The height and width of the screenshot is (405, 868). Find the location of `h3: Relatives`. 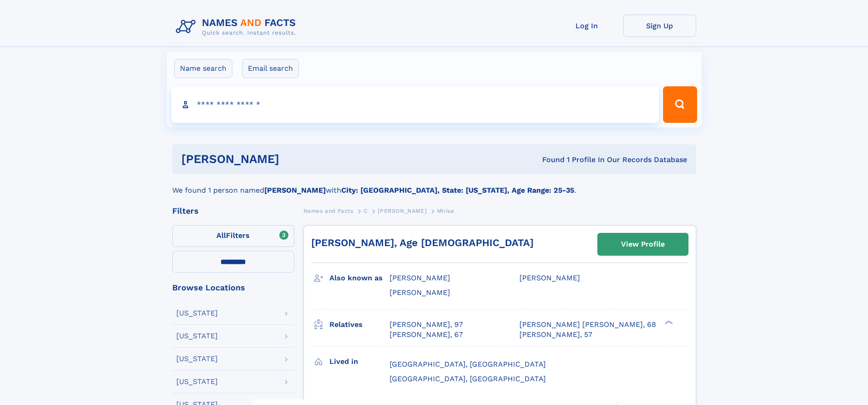

h3: Relatives is located at coordinates (360, 324).